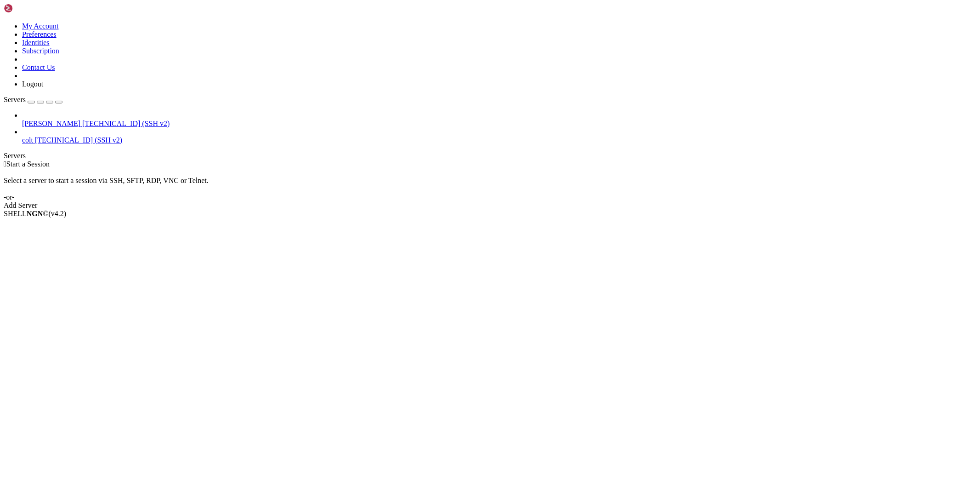  Describe the element at coordinates (33, 83) in the screenshot. I see `a: Logout` at that location.